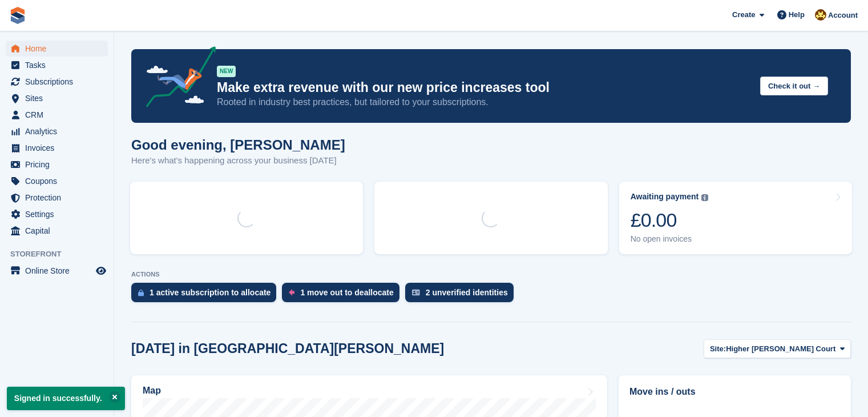 Image resolution: width=868 pixels, height=417 pixels. What do you see at coordinates (152, 390) in the screenshot?
I see `h2: Map` at bounding box center [152, 390].